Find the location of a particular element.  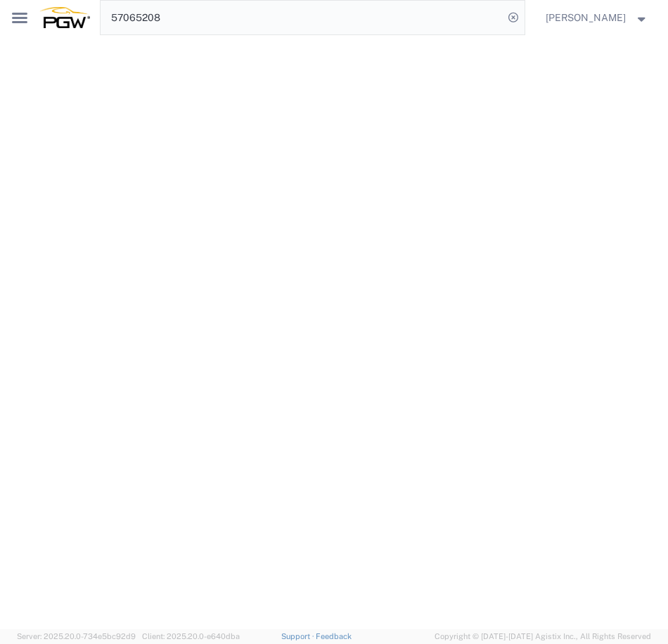

span: Server: 2025.20.0-734e5bc92d9 is located at coordinates (76, 637).